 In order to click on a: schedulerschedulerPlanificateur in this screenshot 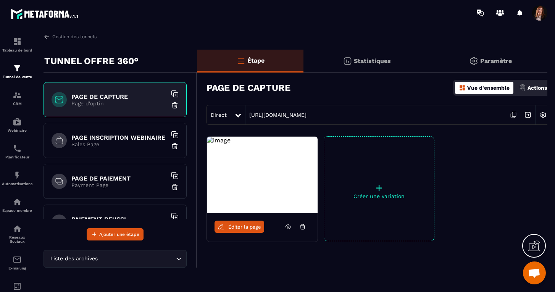, I will do `click(17, 151)`.